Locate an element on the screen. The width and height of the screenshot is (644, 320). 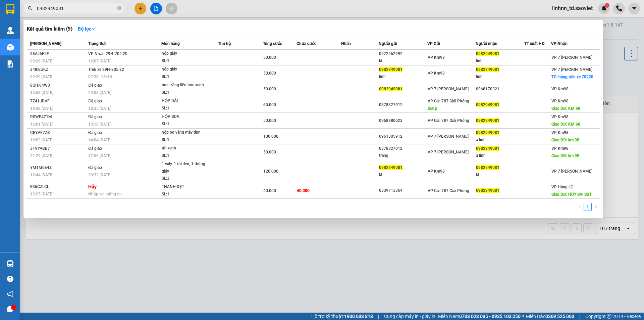
div: 0968170321 is located at coordinates (500, 89).